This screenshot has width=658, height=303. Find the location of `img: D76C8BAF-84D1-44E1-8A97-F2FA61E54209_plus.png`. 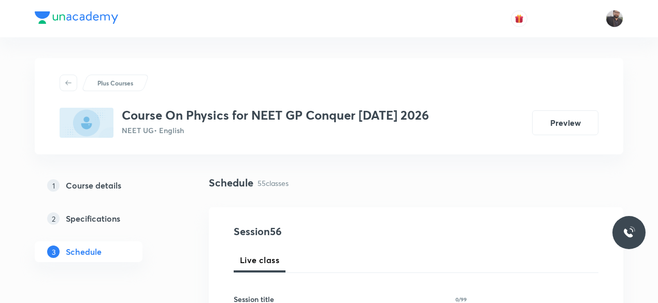

img: D76C8BAF-84D1-44E1-8A97-F2FA61E54209_plus.png is located at coordinates (87, 123).